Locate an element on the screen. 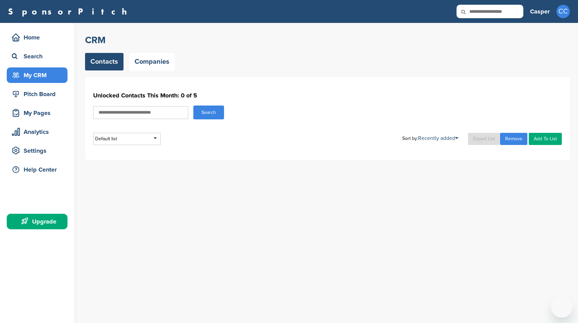 The image size is (578, 323). h2: CRM is located at coordinates (327, 40).